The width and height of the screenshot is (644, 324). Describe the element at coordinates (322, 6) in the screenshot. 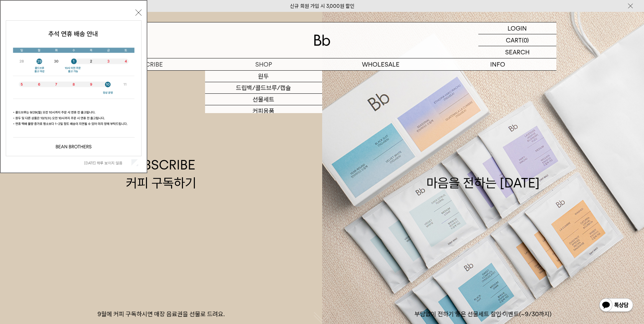

I see `a: 신규 회원 가입 시 3,000원 할인` at that location.